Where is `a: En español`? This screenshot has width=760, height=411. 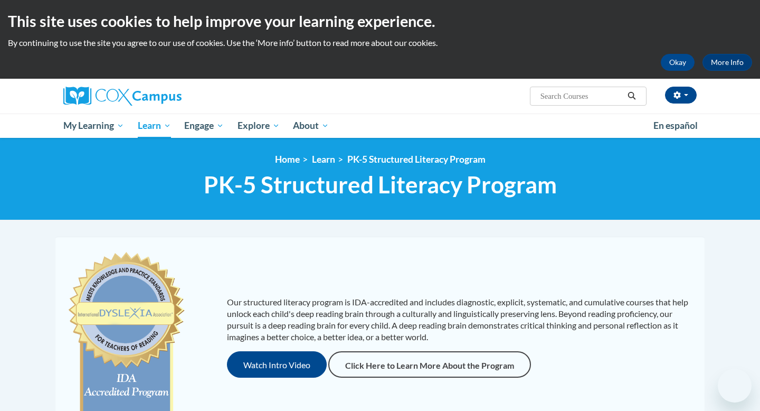 a: En español is located at coordinates (676, 126).